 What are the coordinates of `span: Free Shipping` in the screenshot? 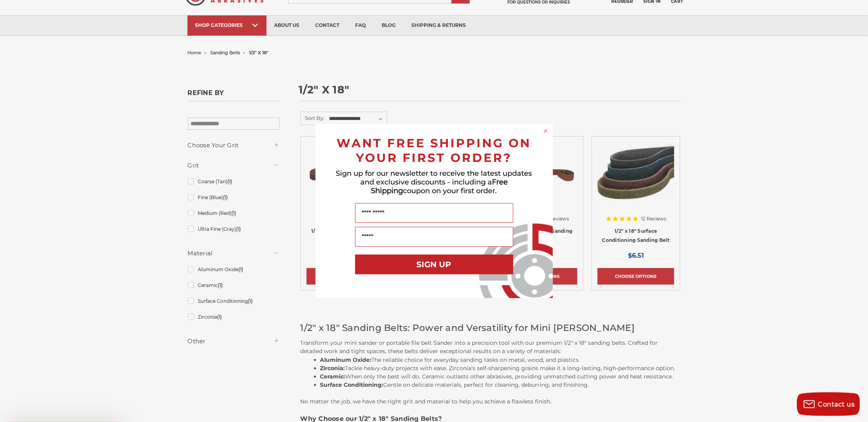 It's located at (440, 187).